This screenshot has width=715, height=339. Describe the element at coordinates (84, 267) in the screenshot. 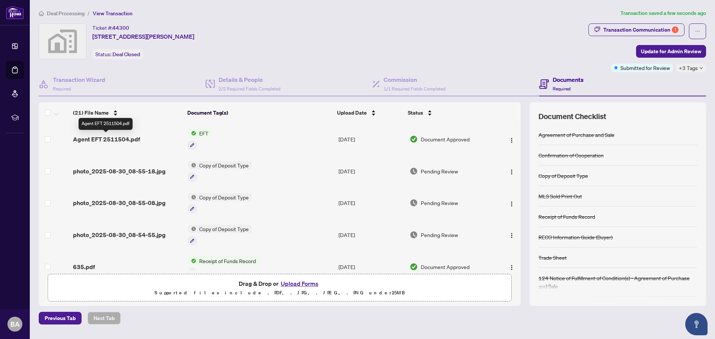

I see `span: 635.pdf` at that location.